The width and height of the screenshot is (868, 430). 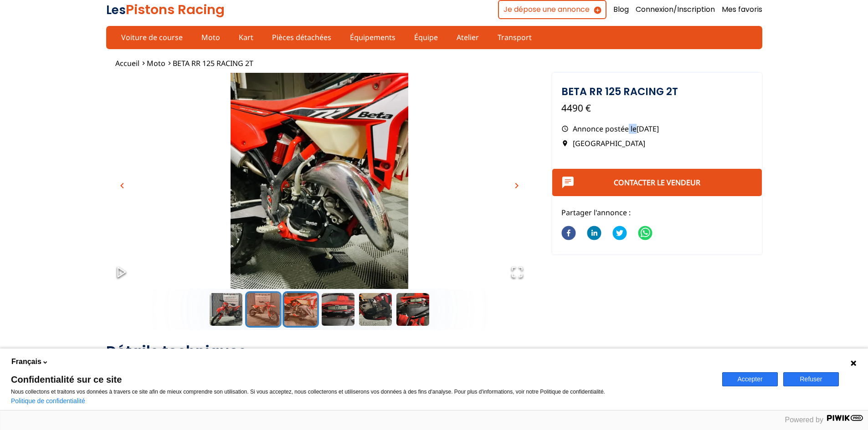 I want to click on a: Atelier, so click(x=468, y=38).